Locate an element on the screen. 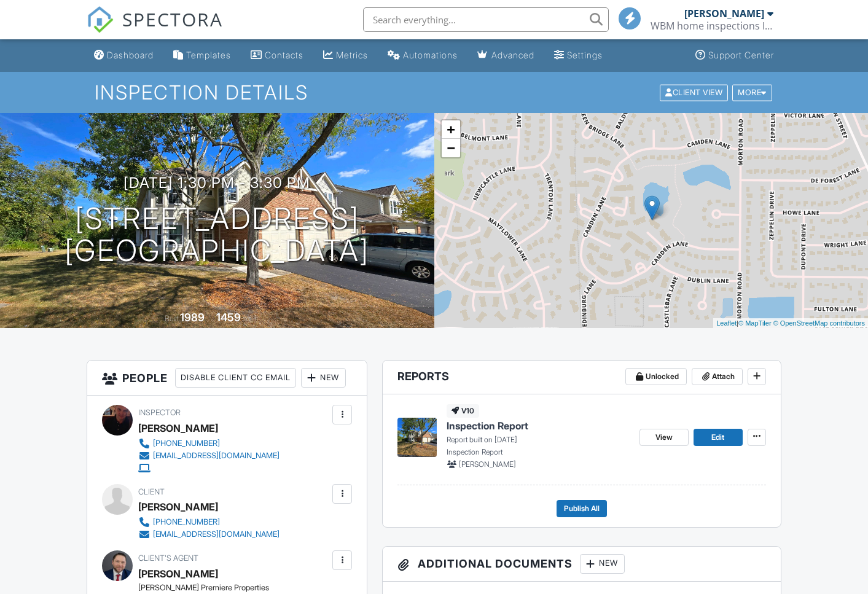 The width and height of the screenshot is (868, 594). span: sq. ft. is located at coordinates (252, 318).